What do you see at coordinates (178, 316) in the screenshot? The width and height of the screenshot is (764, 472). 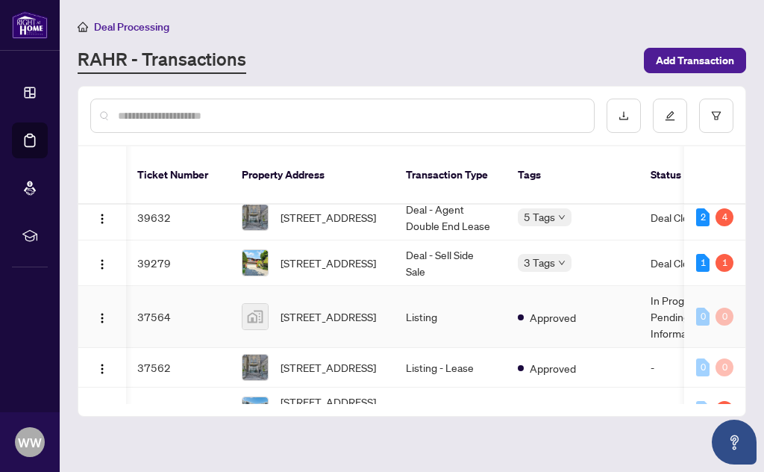 I see `td: 37564` at bounding box center [178, 316].